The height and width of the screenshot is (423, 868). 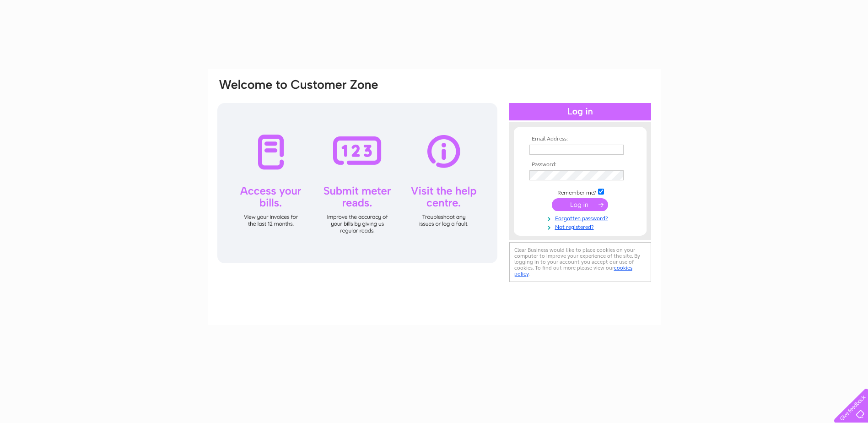 What do you see at coordinates (580, 262) in the screenshot?
I see `div: Clear Business would like to place cookies on your computer to improve your experience of the sit...` at bounding box center [580, 262].